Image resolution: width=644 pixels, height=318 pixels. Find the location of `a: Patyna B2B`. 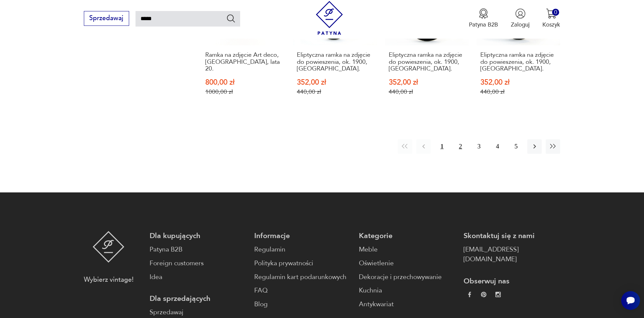

a: Patyna B2B is located at coordinates (198, 250).